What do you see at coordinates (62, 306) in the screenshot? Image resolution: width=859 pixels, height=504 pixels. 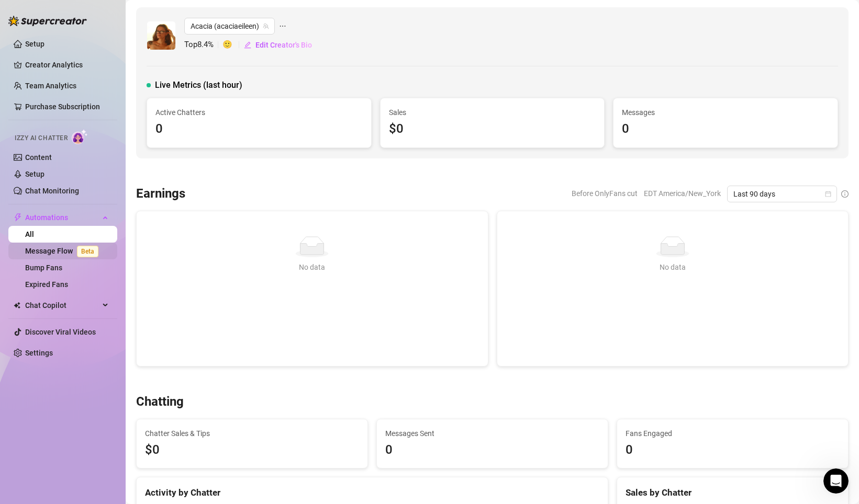 I see `span: Chat Copilot` at bounding box center [62, 306].